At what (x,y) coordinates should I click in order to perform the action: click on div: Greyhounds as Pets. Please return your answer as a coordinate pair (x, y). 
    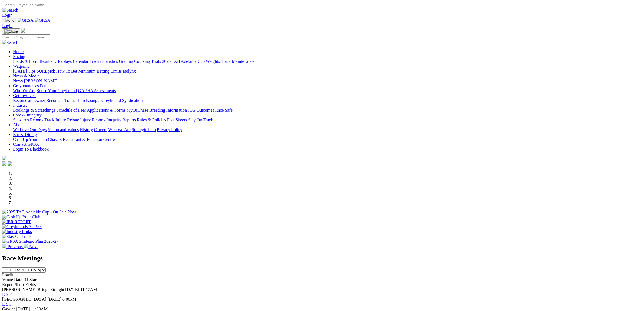
    Looking at the image, I should click on (327, 91).